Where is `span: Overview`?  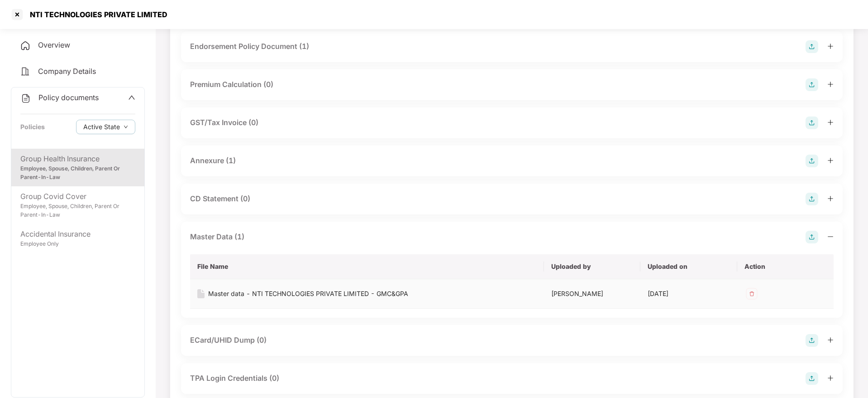 span: Overview is located at coordinates (54, 45).